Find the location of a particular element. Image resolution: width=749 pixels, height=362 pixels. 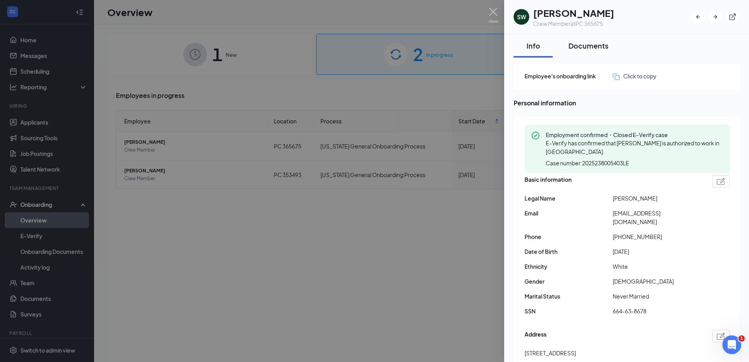

svg: ArrowLeftNew is located at coordinates (699, 17).